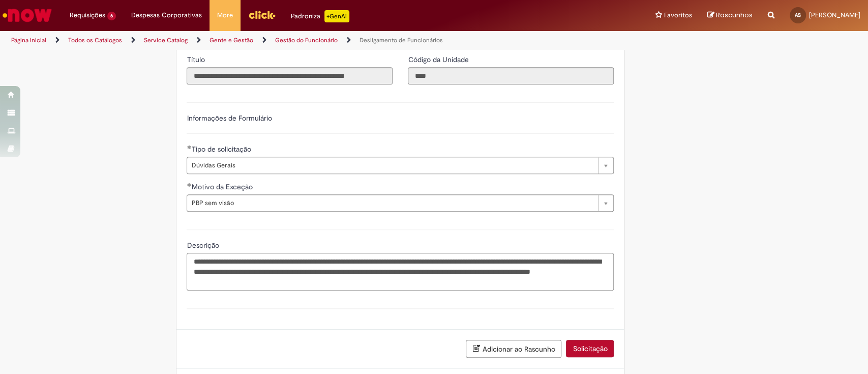  I want to click on a: Todos os Catálogos, so click(95, 40).